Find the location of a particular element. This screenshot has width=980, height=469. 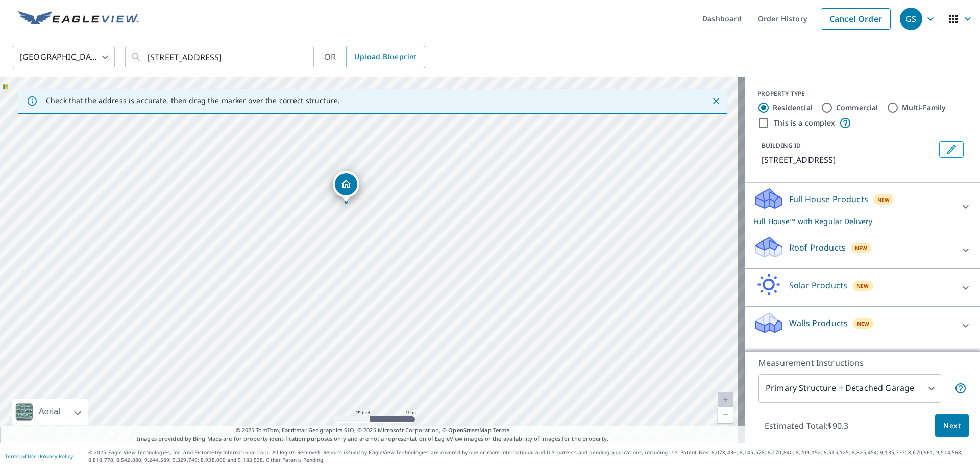

p: © 2025 Eagle View Technologies, Inc. and Pictometry International Corp. All Rights Reserved. Repo... is located at coordinates (531, 456).